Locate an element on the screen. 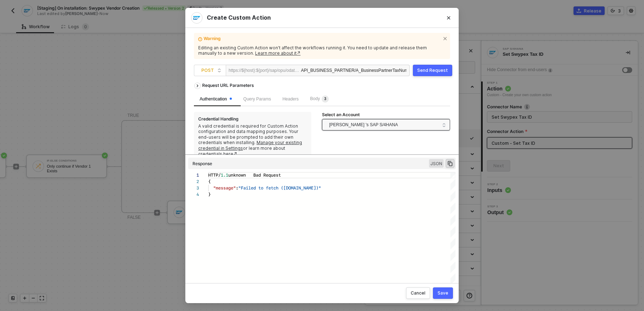 This screenshot has width=644, height=311. div: Send Request is located at coordinates (433, 71).